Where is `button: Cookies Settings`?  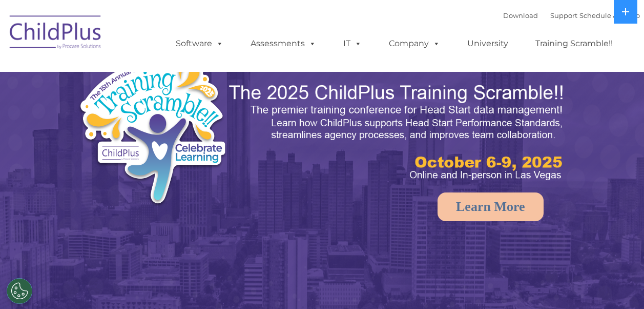 button: Cookies Settings is located at coordinates (20, 291).